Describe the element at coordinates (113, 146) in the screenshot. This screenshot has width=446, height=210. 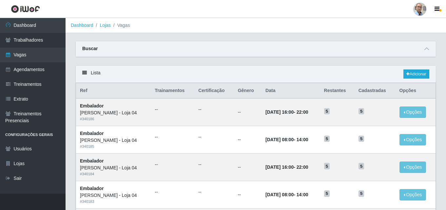
I see `div: # 340185` at that location.